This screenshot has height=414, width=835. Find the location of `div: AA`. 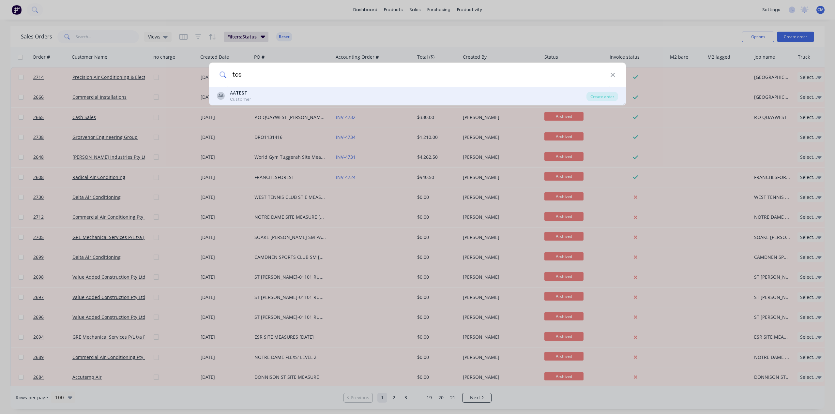

div: AA is located at coordinates (221, 96).